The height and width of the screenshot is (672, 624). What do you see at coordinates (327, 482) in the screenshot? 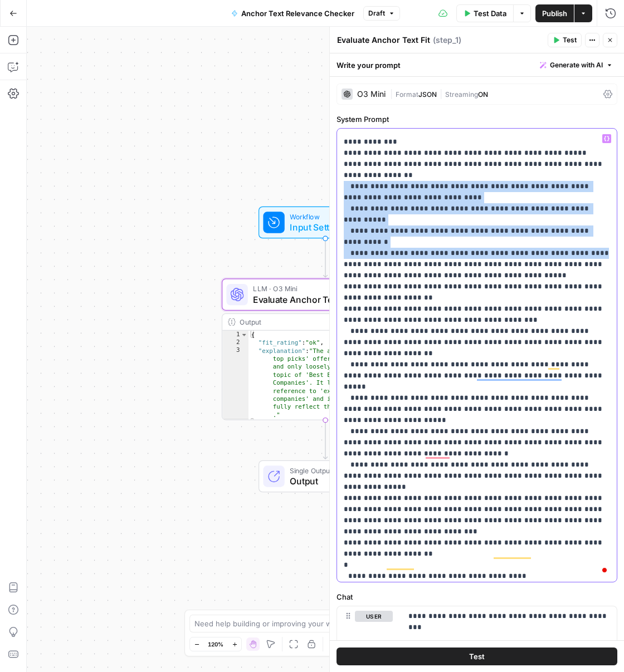
I see `span: Output` at bounding box center [327, 482].